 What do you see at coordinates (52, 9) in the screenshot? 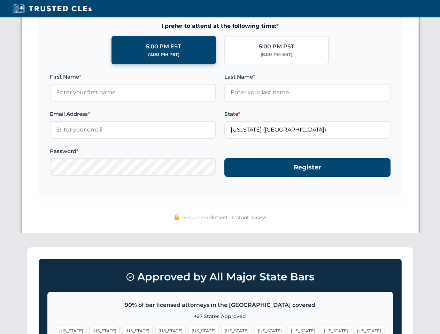
I see `img: Trusted CLEs` at bounding box center [52, 9].